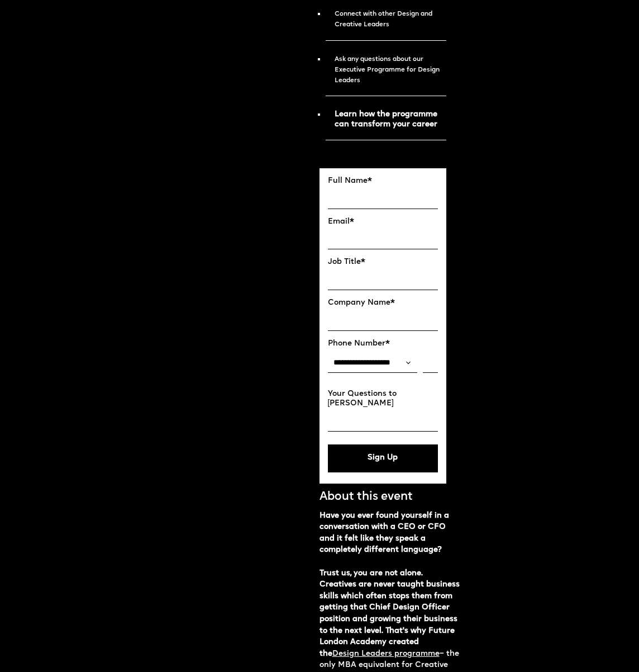 This screenshot has width=639, height=672. Describe the element at coordinates (383, 222) in the screenshot. I see `label: Email` at that location.